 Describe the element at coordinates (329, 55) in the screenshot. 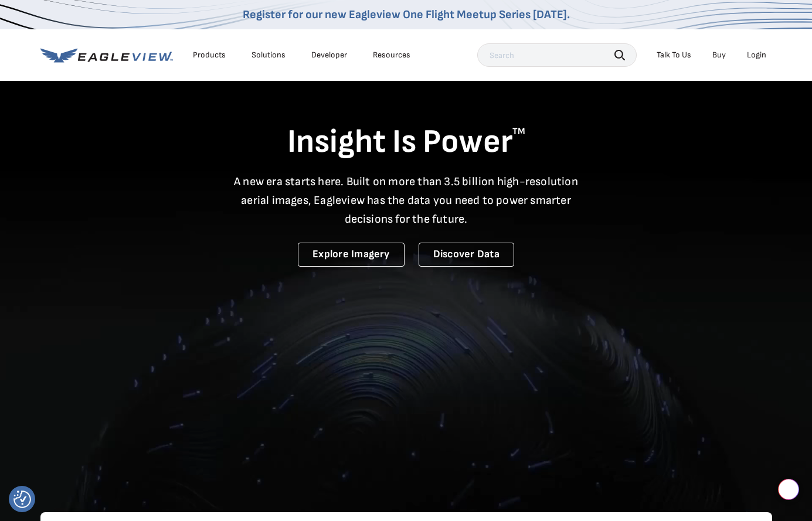

I see `a: Developer` at that location.